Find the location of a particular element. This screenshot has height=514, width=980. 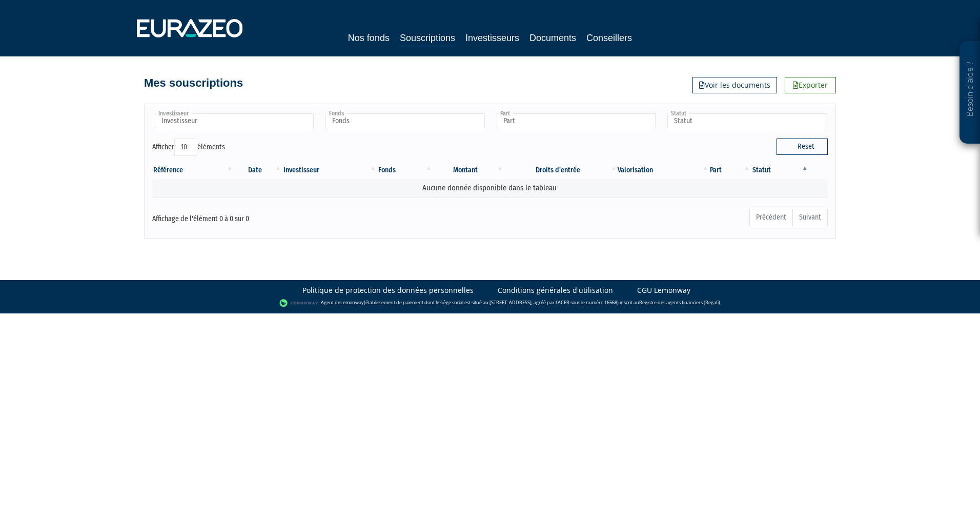

button: Reset is located at coordinates (802, 147).